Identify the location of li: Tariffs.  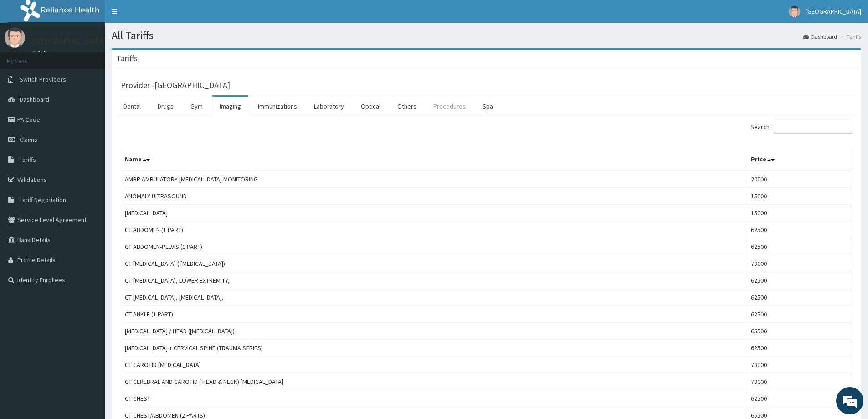
(849, 36).